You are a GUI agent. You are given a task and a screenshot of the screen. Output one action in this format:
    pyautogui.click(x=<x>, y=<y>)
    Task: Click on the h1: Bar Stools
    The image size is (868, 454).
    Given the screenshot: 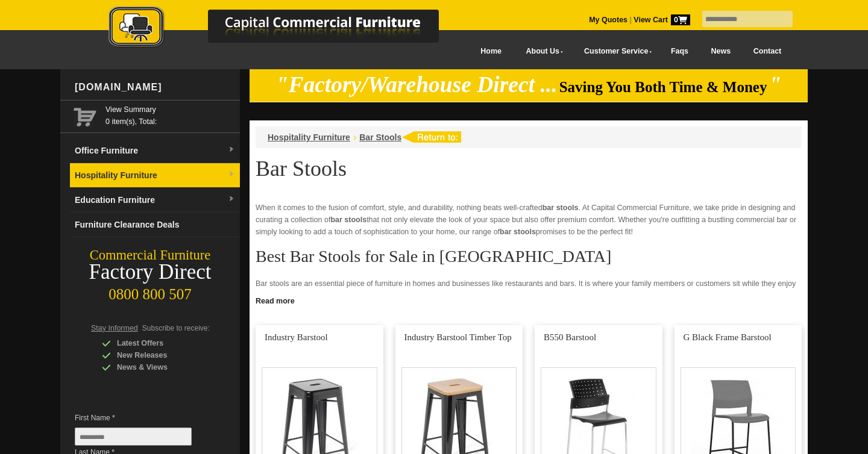 What is the action you would take?
    pyautogui.click(x=528, y=169)
    